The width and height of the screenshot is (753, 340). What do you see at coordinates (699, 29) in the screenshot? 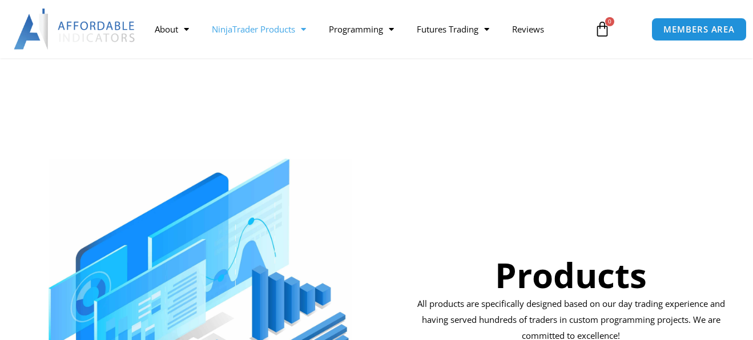
I see `span: MEMBERS AREA` at bounding box center [699, 29].